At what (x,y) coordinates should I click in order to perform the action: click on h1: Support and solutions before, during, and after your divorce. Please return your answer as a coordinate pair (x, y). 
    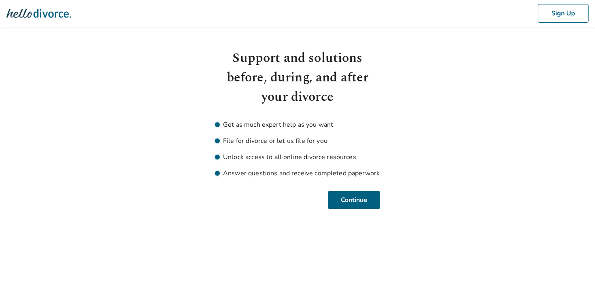
    Looking at the image, I should click on (297, 78).